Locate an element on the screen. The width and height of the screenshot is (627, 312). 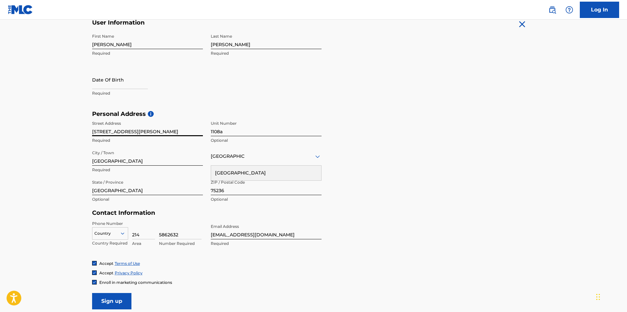
p: Country Required is located at coordinates (110, 243).